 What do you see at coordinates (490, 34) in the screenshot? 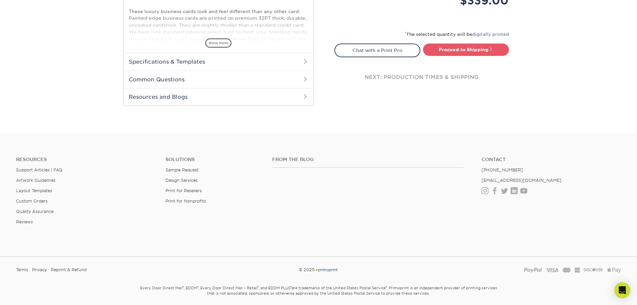
I see `a: digitally printed` at bounding box center [490, 34].